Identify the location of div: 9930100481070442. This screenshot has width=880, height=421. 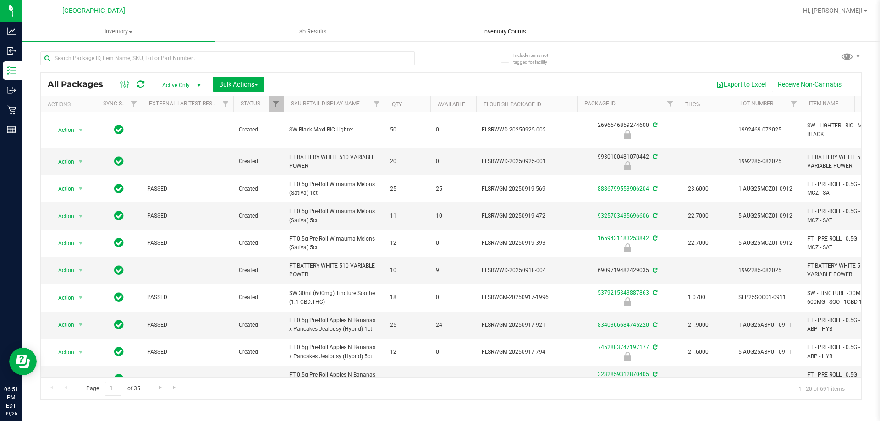
(627, 161).